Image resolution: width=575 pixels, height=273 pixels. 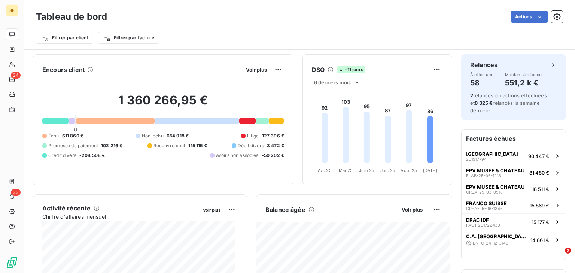 What do you see at coordinates (324, 170) in the screenshot?
I see `tspan: Avr. 25` at bounding box center [324, 170].